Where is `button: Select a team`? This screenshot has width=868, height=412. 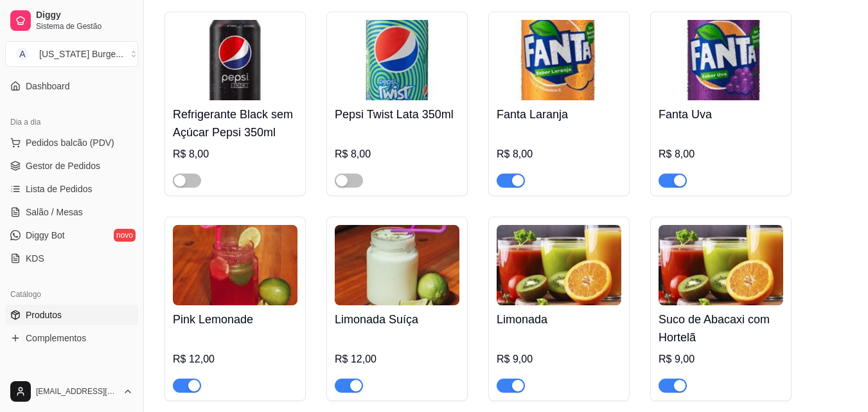 button: Select a team is located at coordinates (71, 54).